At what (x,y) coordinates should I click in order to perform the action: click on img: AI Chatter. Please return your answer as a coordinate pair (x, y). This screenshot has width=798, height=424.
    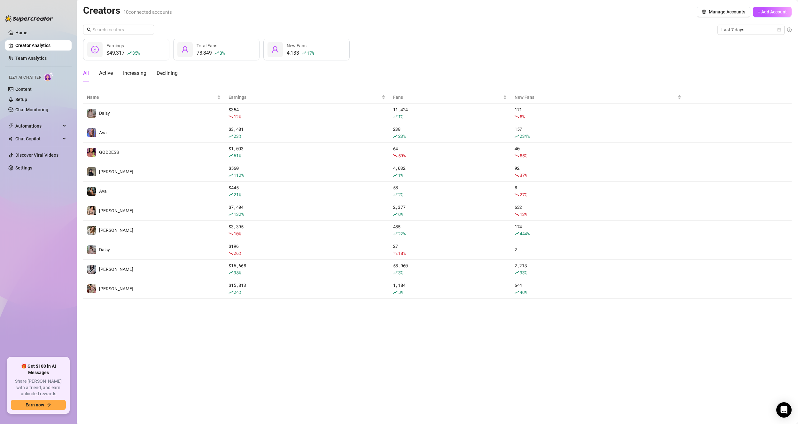
    Looking at the image, I should click on (49, 76).